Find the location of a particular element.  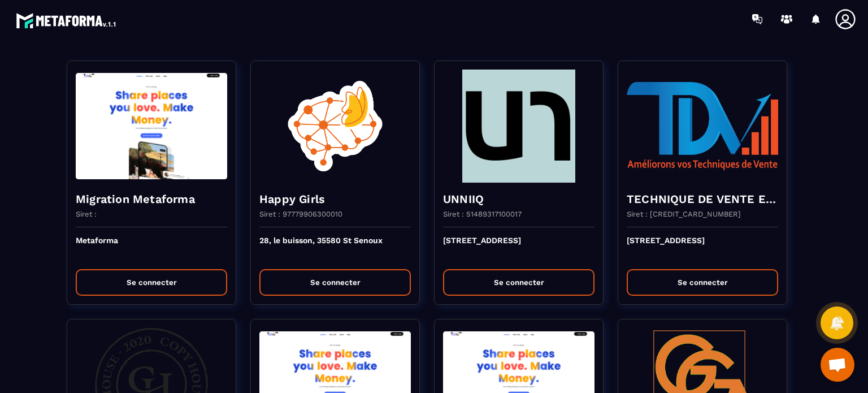

p: Siret : is located at coordinates (86, 213).